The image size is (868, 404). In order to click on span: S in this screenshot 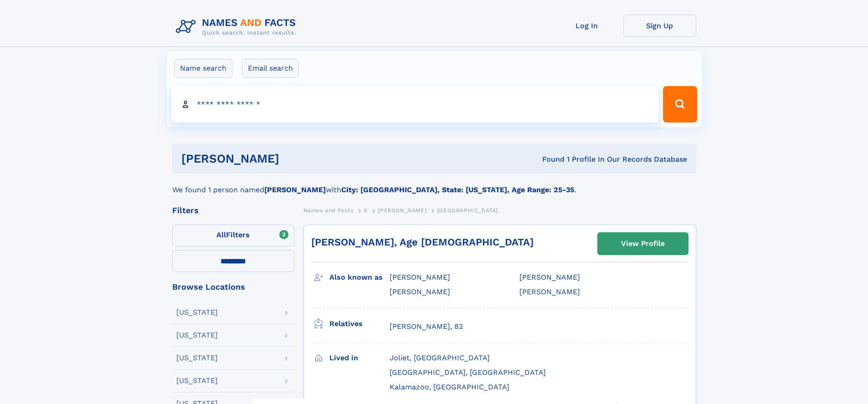, I will do `click(365, 210)`.